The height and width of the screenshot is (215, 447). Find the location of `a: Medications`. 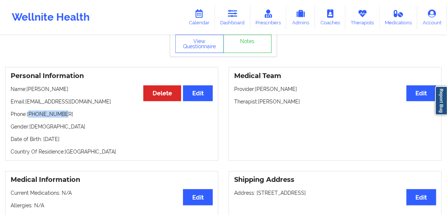

a: Medications is located at coordinates (399, 17).